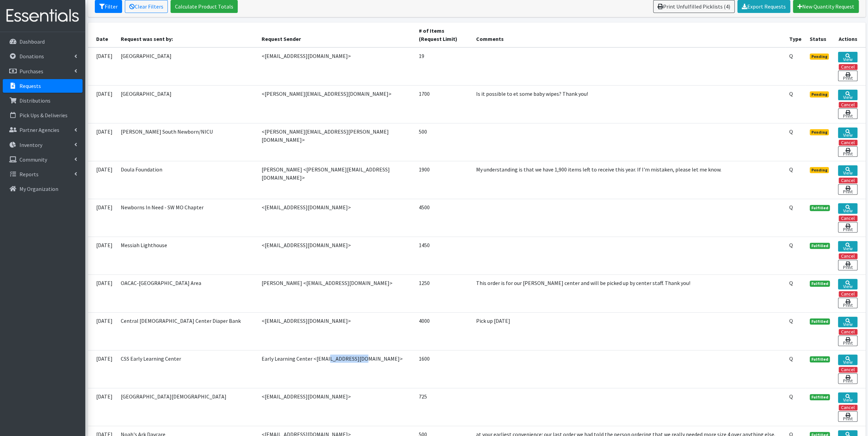 Image resolution: width=868 pixels, height=436 pixels. Describe the element at coordinates (443, 104) in the screenshot. I see `td: 1700` at that location.